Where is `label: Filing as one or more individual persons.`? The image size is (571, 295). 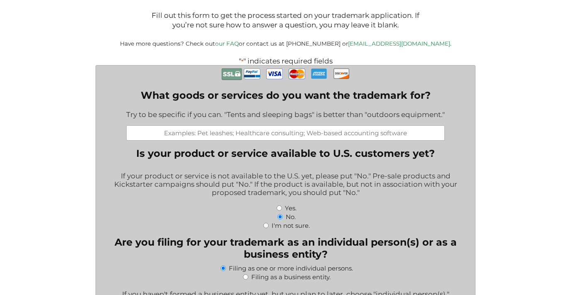
label: Filing as one or more individual persons. is located at coordinates (291, 268).